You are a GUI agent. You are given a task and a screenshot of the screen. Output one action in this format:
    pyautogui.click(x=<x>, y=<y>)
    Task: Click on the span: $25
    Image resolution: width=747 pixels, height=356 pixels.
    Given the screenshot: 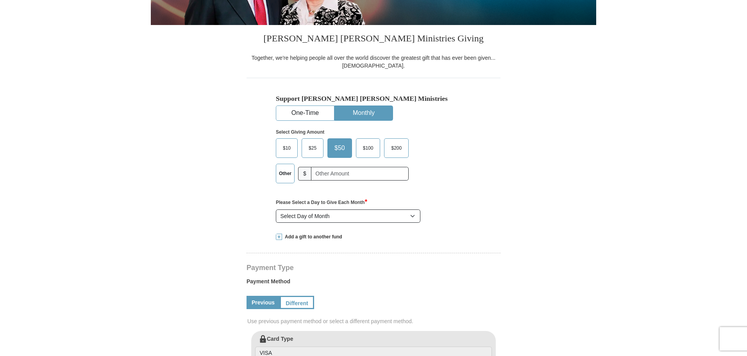 What is the action you would take?
    pyautogui.click(x=312, y=148)
    